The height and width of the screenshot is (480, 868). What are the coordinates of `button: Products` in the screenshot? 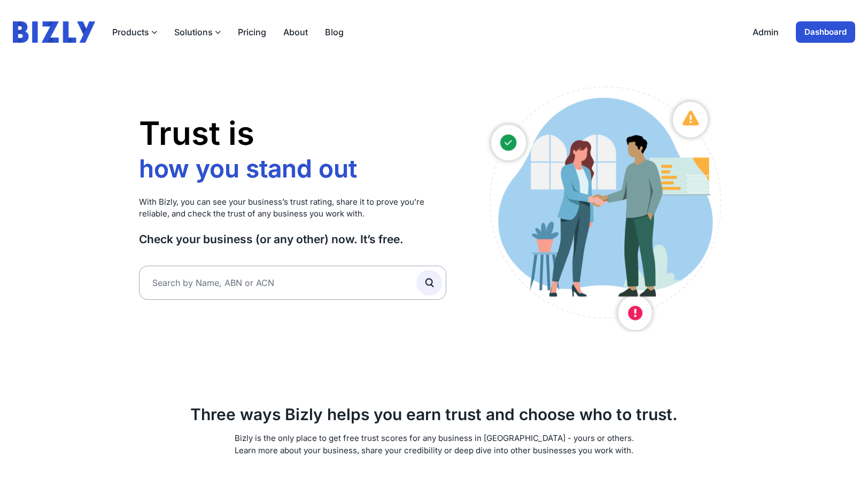 It's located at (134, 32).